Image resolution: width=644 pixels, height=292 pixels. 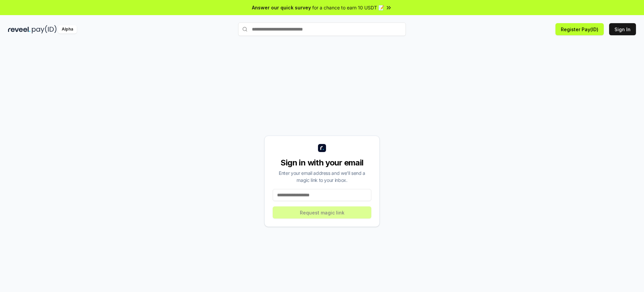 I want to click on button: Register Pay(ID), so click(x=580, y=29).